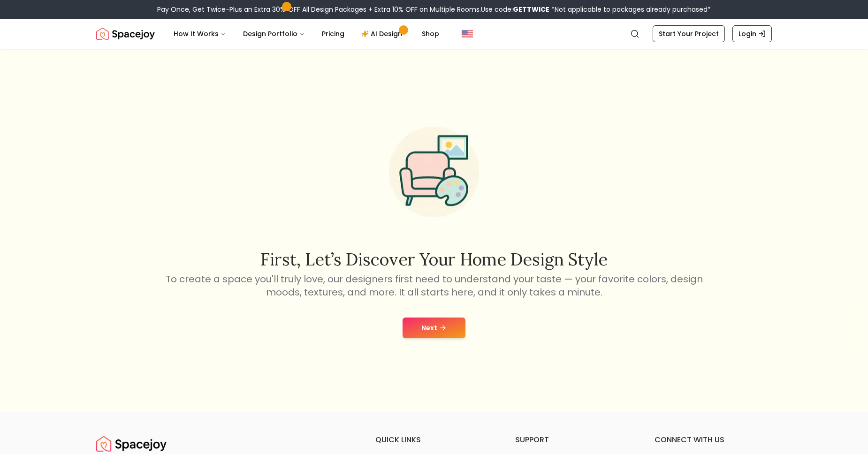 This screenshot has height=454, width=868. I want to click on h6: support, so click(574, 440).